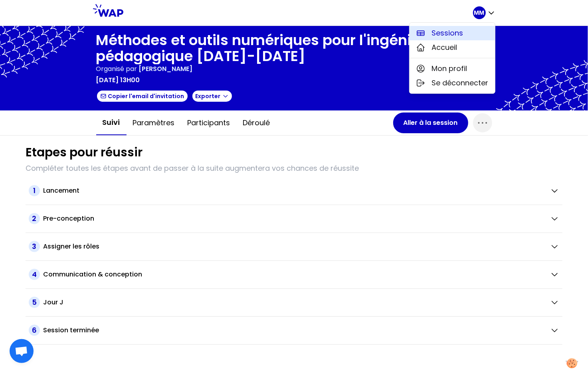  I want to click on div: MM, so click(453, 58).